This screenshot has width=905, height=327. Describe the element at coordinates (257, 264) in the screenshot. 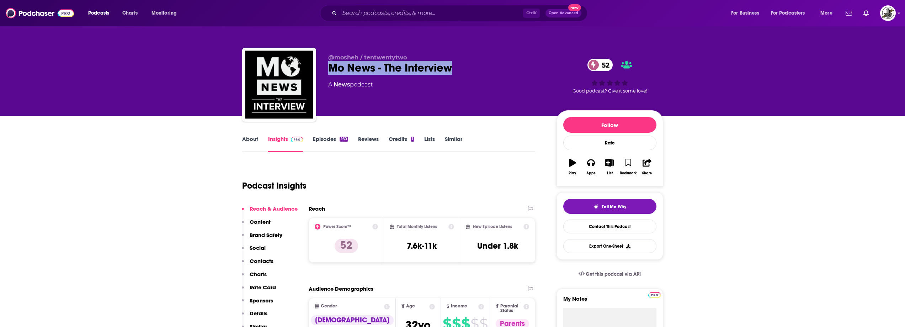

I see `button: Contacts` at that location.